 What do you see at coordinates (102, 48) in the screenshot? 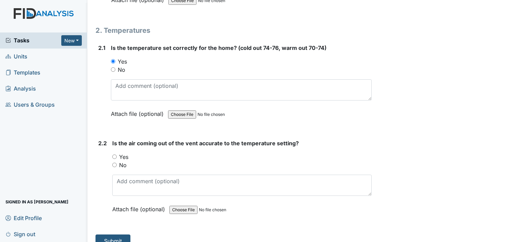
I see `label: 2.1` at bounding box center [102, 48].